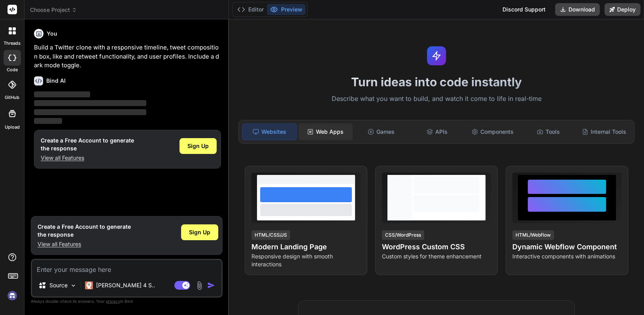 The width and height of the screenshot is (644, 315). Describe the element at coordinates (436, 256) in the screenshot. I see `p: Custom styles for theme enhancement` at that location.